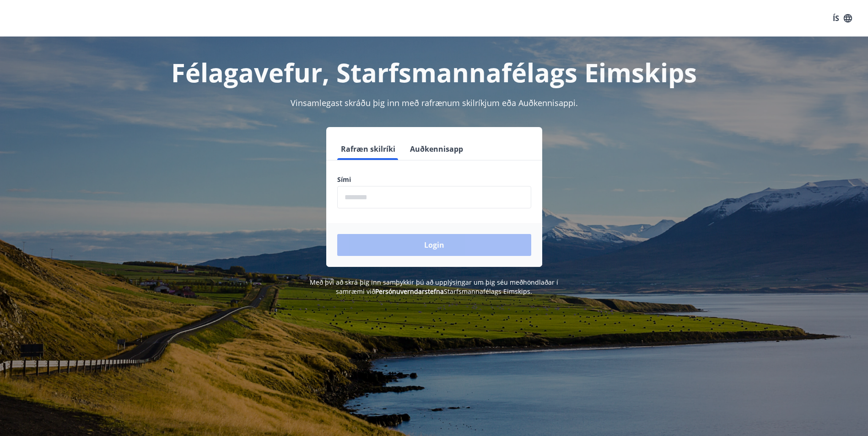 The height and width of the screenshot is (436, 868). I want to click on label: Sími, so click(434, 180).